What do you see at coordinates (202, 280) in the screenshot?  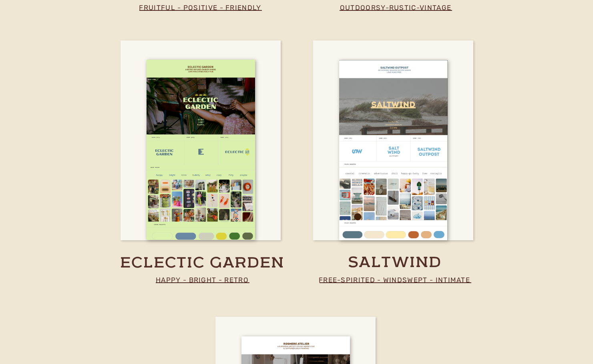 I see `p: happy - bright - retro` at bounding box center [202, 280].